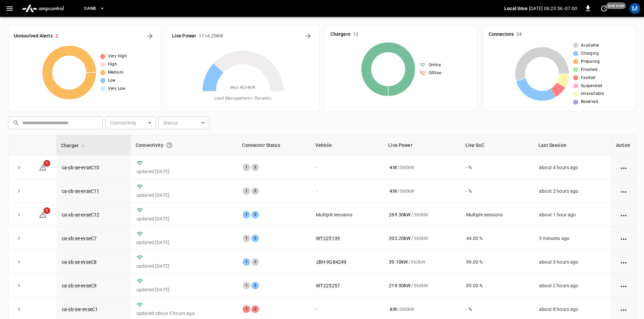  I want to click on p: 203.20 kW, so click(400, 238).